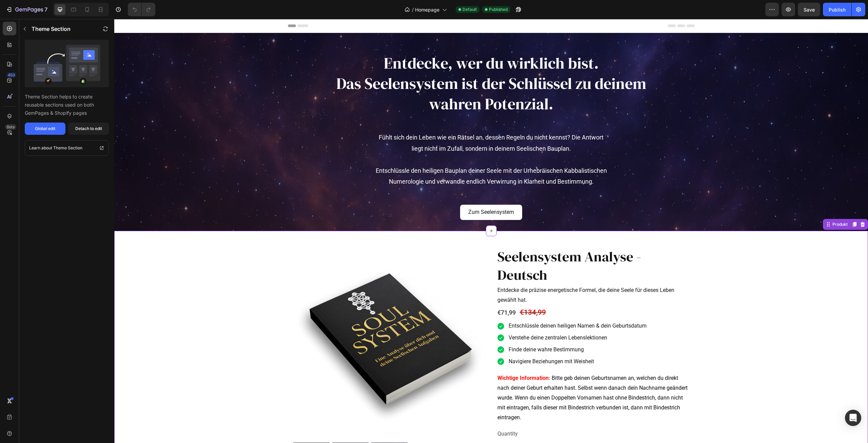 The width and height of the screenshot is (868, 443). I want to click on strong: Wichtige Information:, so click(410, 358).